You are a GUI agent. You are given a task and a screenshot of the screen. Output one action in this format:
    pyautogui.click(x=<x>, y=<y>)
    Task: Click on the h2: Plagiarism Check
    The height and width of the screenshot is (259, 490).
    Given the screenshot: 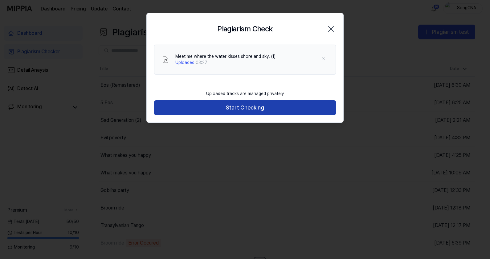 What is the action you would take?
    pyautogui.click(x=244, y=29)
    